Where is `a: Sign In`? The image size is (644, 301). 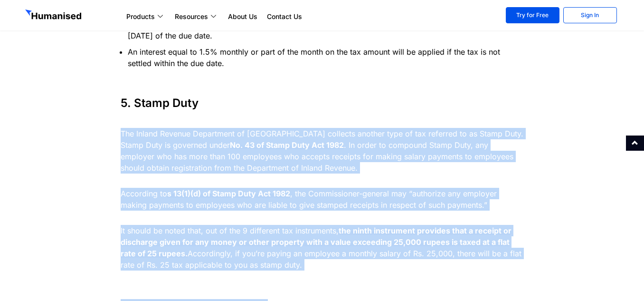 a: Sign In is located at coordinates (590, 15).